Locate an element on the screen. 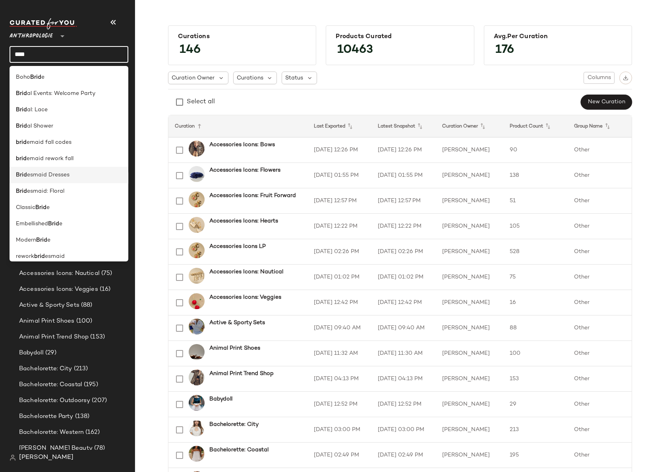  span: Status is located at coordinates (294, 78).